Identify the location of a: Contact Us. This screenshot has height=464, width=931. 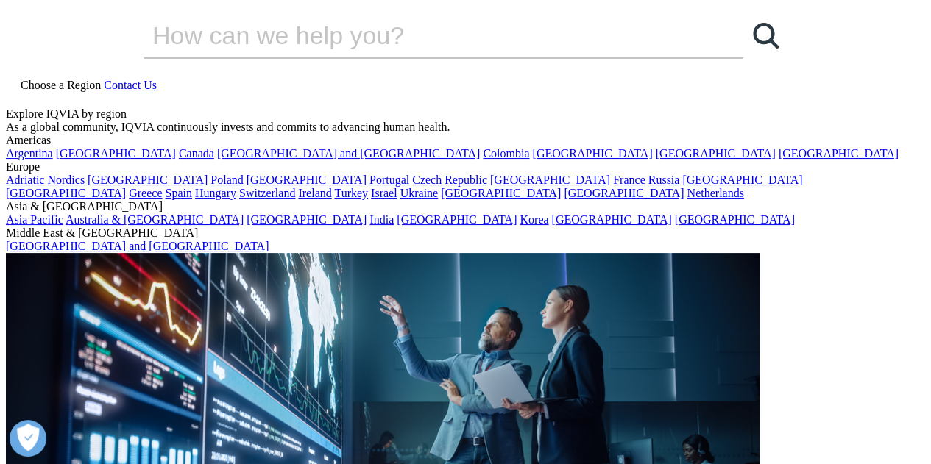
(130, 85).